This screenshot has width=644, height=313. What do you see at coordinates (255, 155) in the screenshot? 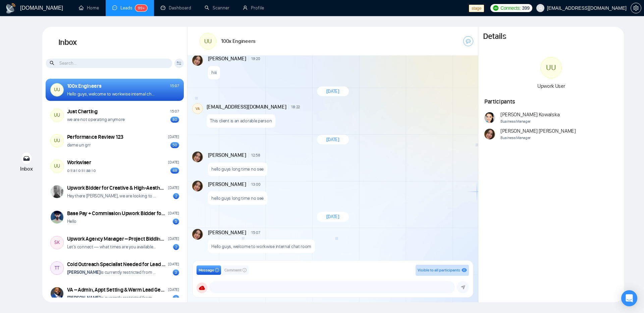
I see `span: 12:58` at bounding box center [255, 155].